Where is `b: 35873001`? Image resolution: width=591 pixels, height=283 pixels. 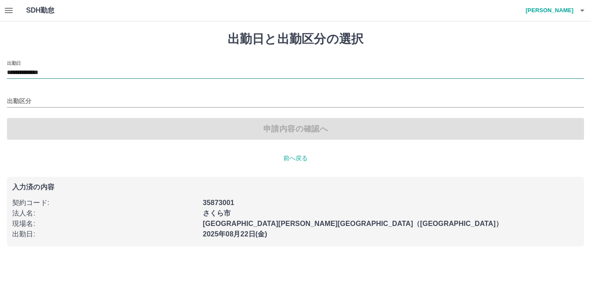 b: 35873001 is located at coordinates (219, 202).